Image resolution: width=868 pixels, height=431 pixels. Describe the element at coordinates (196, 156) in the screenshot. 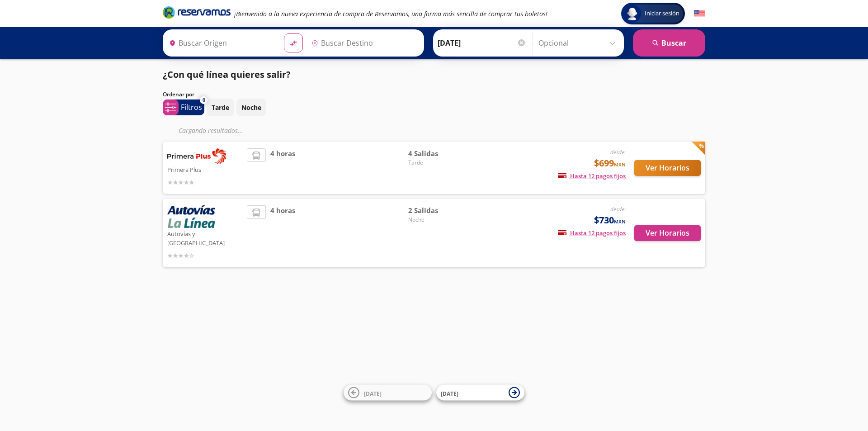

I see `img: Primera Plus` at that location.